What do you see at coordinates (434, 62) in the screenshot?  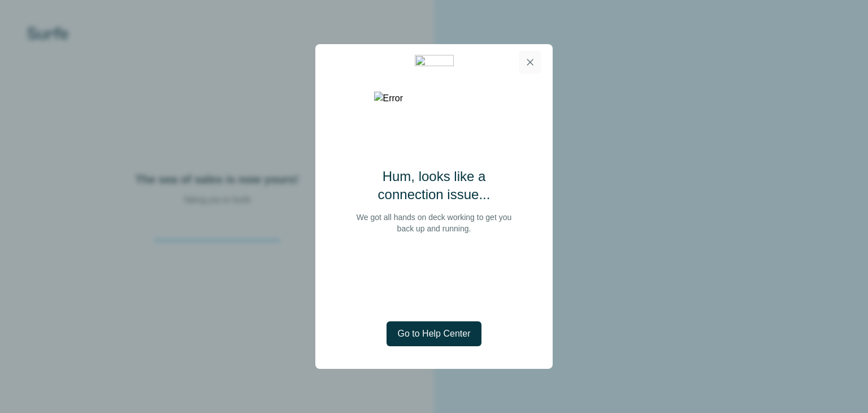 I see `img: 45950c6c-de9e-44a2-861a-a3e9189a6670` at bounding box center [434, 62].